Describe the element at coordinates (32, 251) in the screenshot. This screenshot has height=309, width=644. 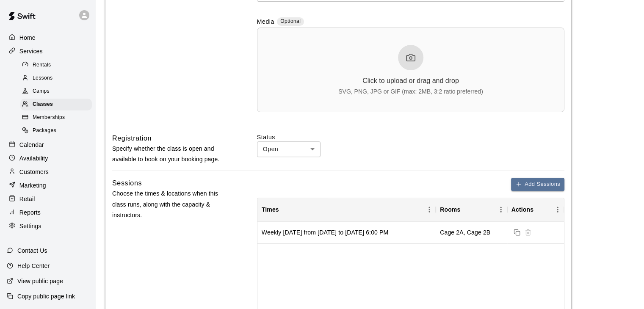
I see `p: Contact Us` at that location.